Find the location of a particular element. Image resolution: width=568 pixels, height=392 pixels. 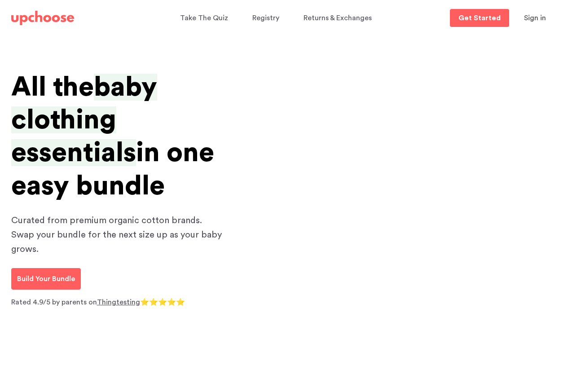

span: in one easy bundle is located at coordinates (113, 169).